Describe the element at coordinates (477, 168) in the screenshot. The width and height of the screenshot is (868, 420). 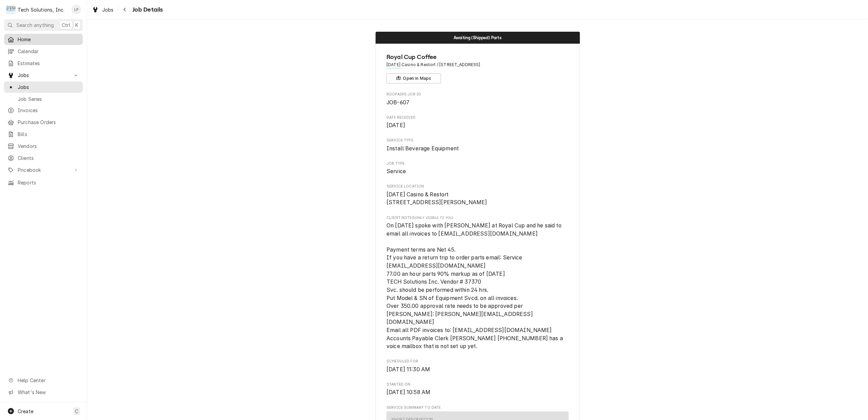
I see `div: Job Type` at that location.